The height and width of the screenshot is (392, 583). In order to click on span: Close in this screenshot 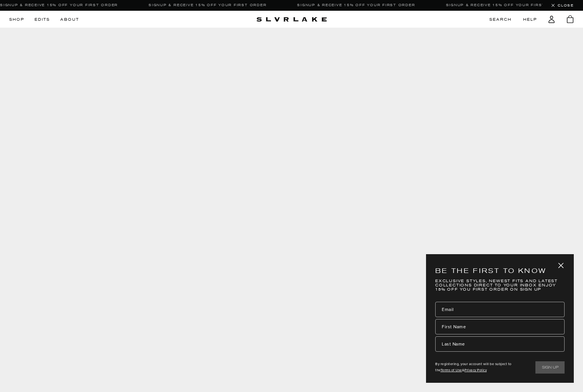, I will do `click(566, 6)`.